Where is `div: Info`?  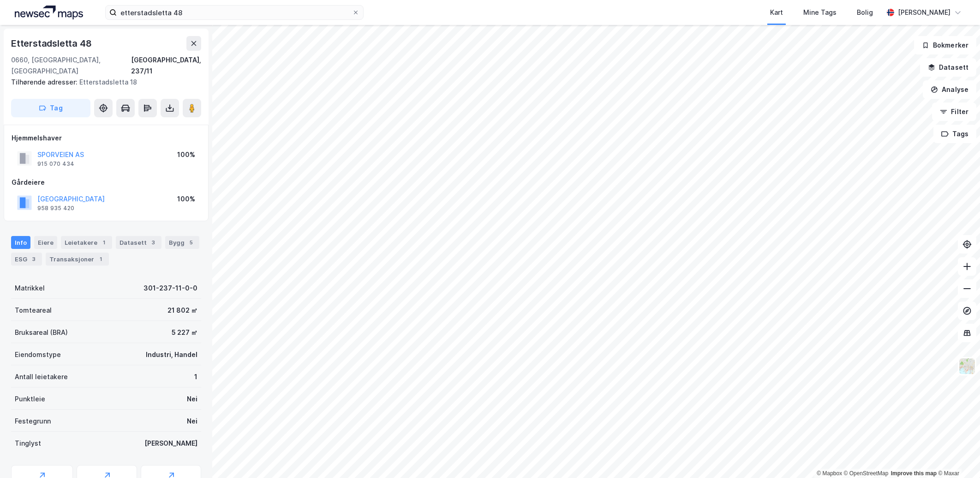
div: Info is located at coordinates (20, 242).